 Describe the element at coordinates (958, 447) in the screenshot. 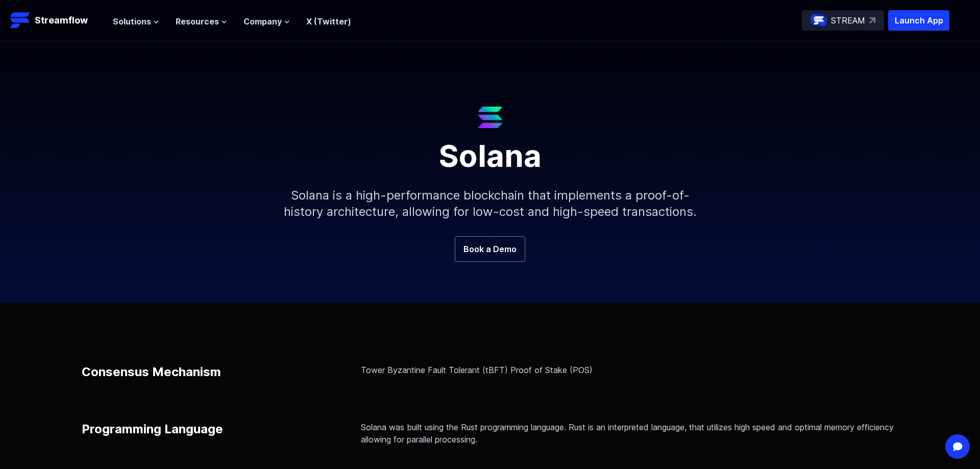

I see `div: Open Intercom Messenger` at that location.